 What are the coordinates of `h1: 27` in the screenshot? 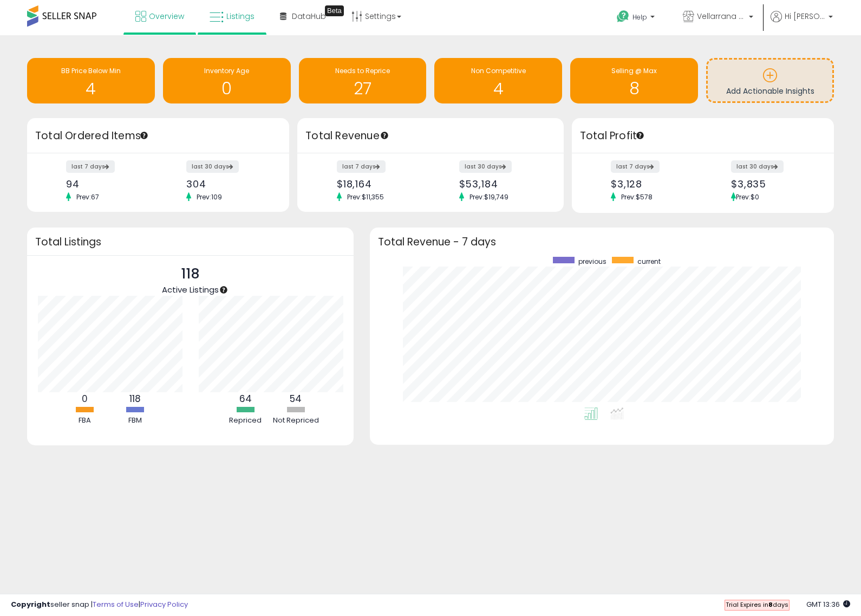 It's located at (363, 88).